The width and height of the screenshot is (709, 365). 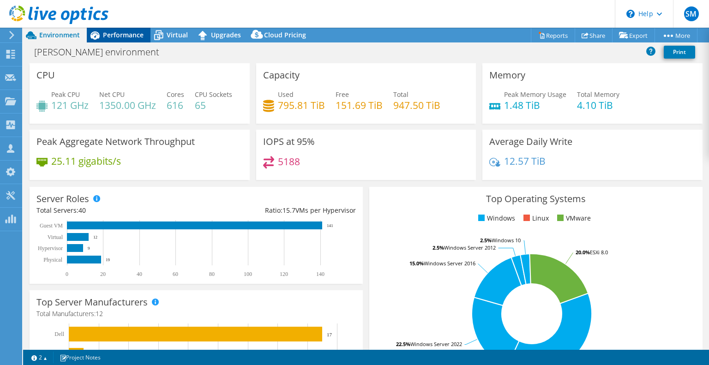 I want to click on a: Share, so click(x=594, y=35).